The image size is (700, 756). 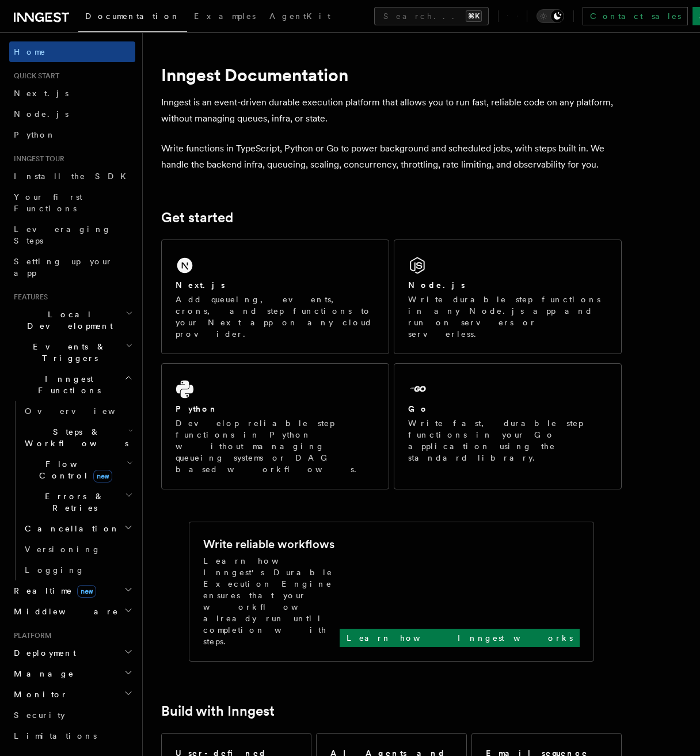 What do you see at coordinates (47, 203) in the screenshot?
I see `span: Your first Functions` at bounding box center [47, 203].